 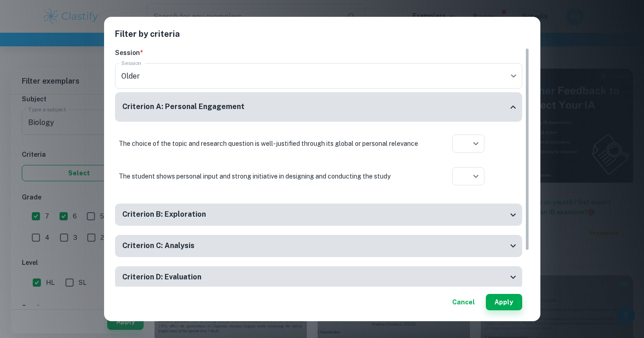 I want to click on h6: Criterion C: Analysis, so click(x=158, y=246).